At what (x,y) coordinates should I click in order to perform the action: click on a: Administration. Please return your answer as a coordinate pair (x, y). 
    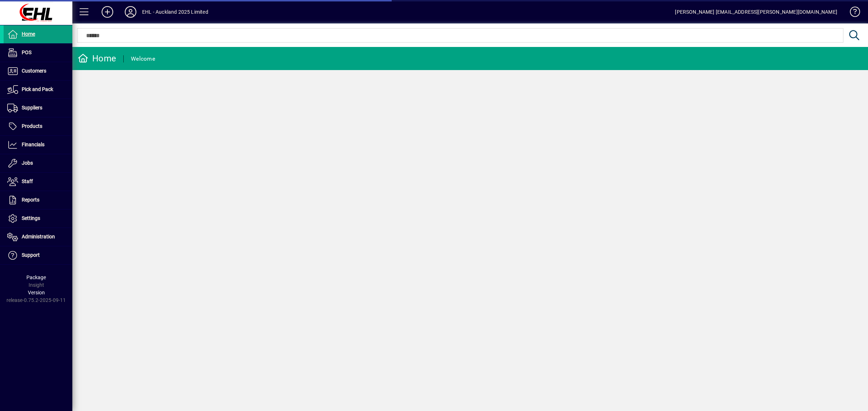
    Looking at the image, I should click on (38, 237).